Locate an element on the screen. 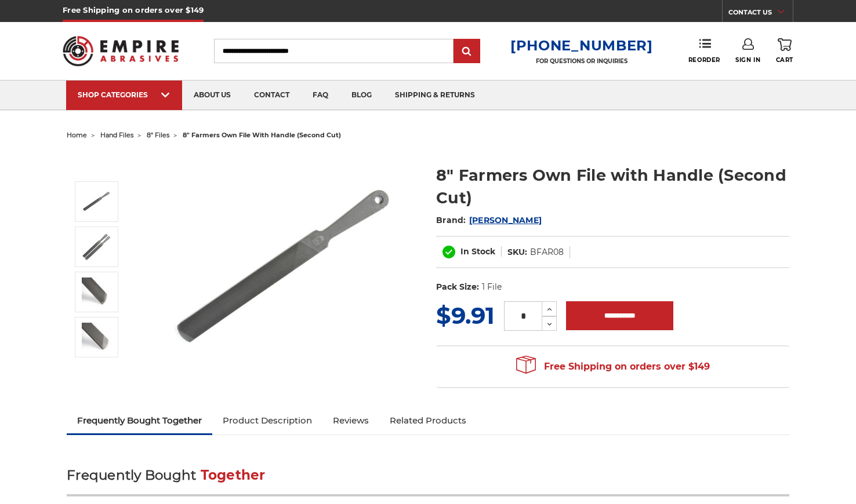  a: home is located at coordinates (76, 135).